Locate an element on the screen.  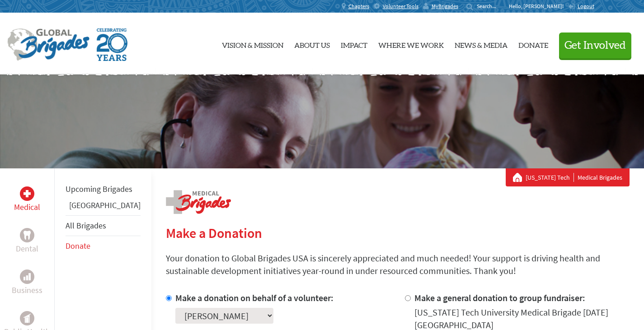
img: Global Brigades Celebrating 20 Years is located at coordinates (112, 45).